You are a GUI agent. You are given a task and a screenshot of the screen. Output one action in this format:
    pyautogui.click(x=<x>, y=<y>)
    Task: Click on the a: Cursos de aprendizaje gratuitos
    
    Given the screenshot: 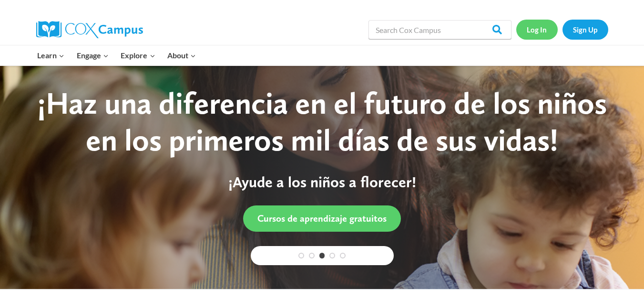 What is the action you would take?
    pyautogui.click(x=322, y=218)
    